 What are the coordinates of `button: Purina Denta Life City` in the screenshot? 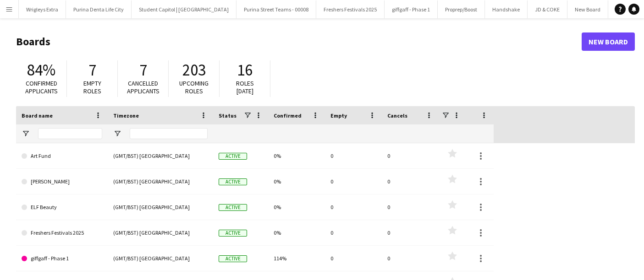 It's located at (98, 9).